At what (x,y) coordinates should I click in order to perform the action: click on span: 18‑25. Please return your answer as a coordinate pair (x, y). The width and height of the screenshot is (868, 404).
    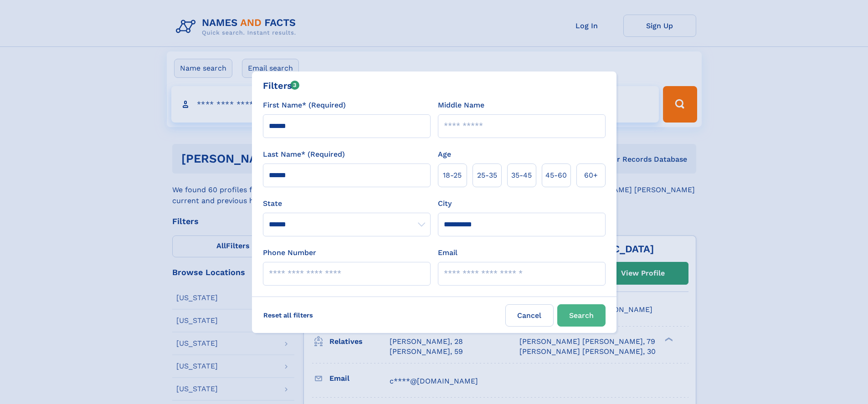
    Looking at the image, I should click on (452, 176).